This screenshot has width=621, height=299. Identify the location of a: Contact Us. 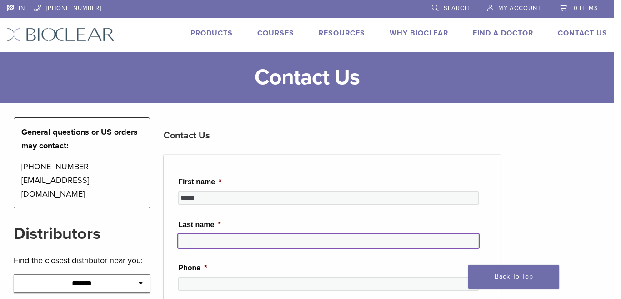
(582, 33).